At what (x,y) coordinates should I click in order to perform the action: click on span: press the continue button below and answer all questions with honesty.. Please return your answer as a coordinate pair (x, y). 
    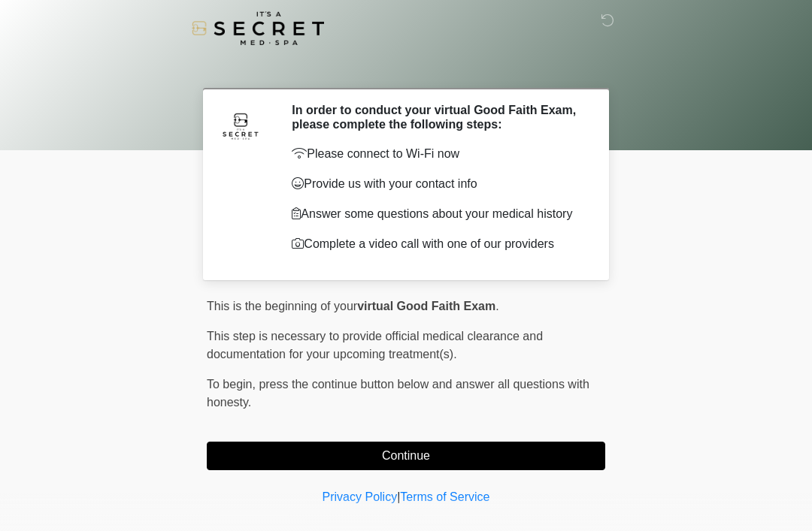
    Looking at the image, I should click on (397, 393).